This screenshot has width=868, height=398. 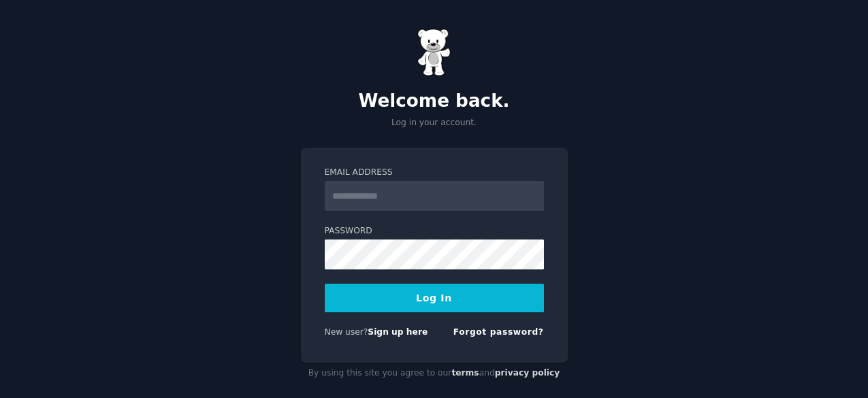 What do you see at coordinates (397, 332) in the screenshot?
I see `a: Sign up here` at bounding box center [397, 332].